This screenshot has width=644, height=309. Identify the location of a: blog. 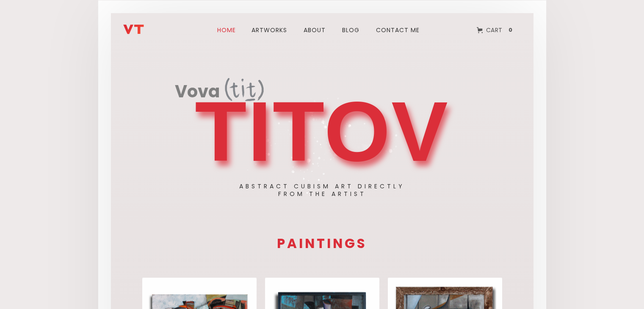
(351, 30).